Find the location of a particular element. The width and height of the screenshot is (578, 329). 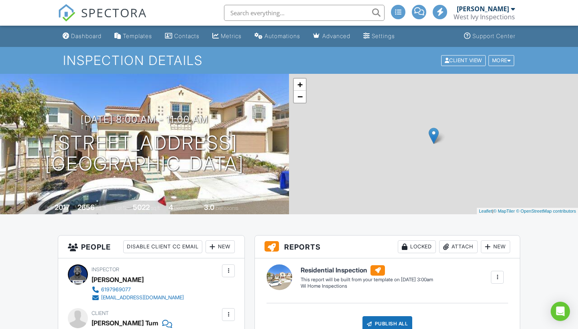

h3: Reports is located at coordinates (387, 247).